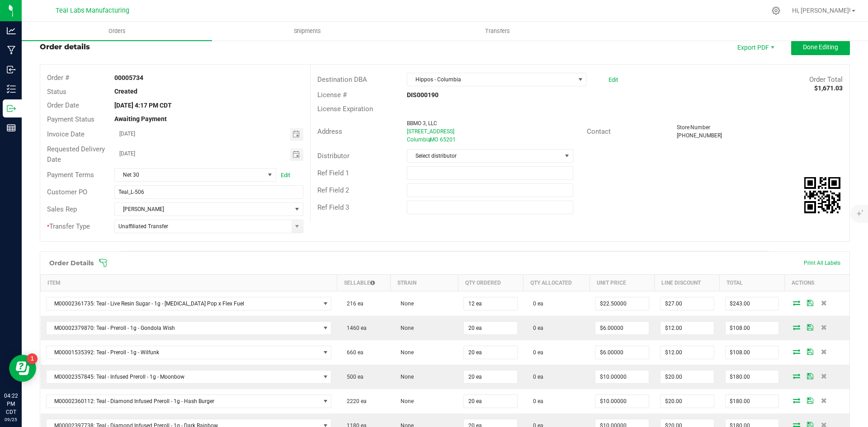 Image resolution: width=868 pixels, height=427 pixels. I want to click on th: Unit Price, so click(622, 283).